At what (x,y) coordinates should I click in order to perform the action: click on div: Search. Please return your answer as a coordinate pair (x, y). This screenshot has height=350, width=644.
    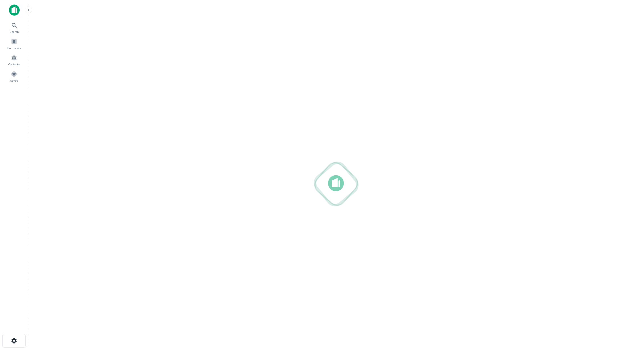
    Looking at the image, I should click on (14, 27).